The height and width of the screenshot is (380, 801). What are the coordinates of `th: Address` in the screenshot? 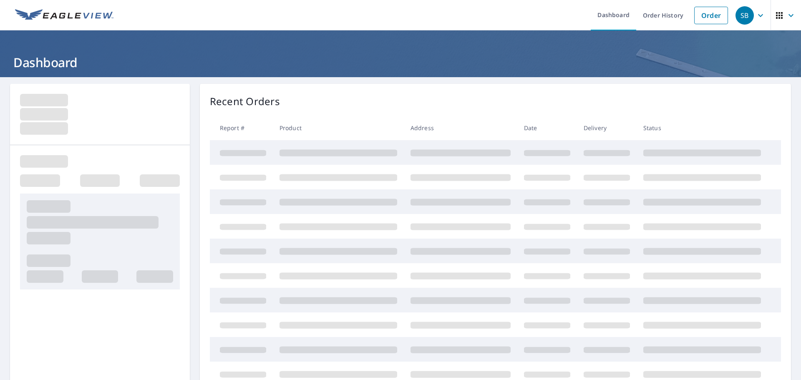 It's located at (461, 128).